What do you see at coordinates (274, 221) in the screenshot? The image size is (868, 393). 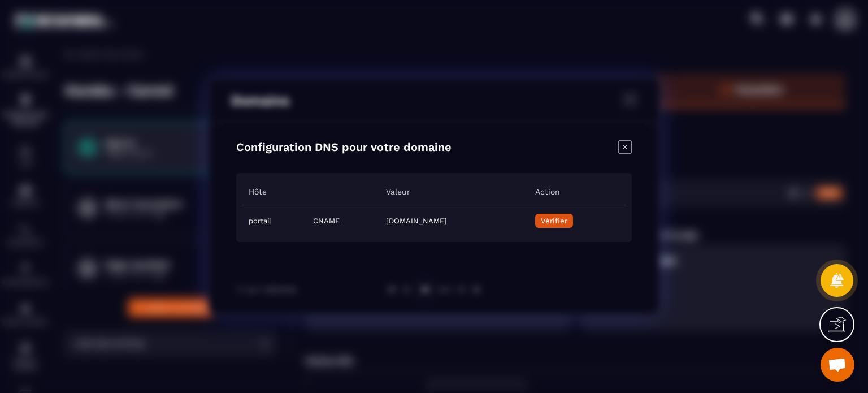 I see `td: portail` at bounding box center [274, 221].